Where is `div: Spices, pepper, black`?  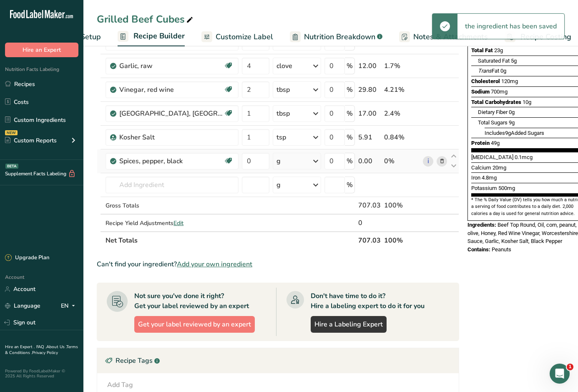
div: Spices, pepper, black is located at coordinates (172, 161).